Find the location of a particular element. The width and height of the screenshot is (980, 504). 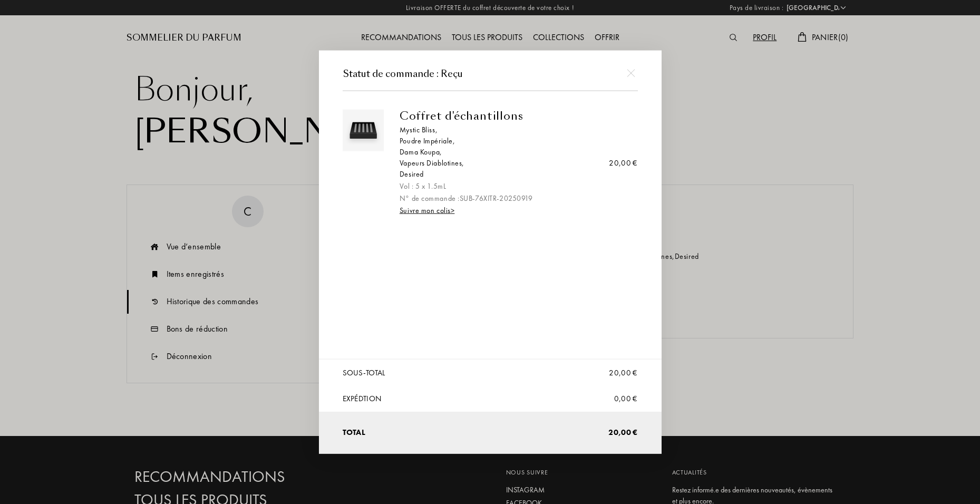

a: Suivre mon colis> is located at coordinates (427, 210).